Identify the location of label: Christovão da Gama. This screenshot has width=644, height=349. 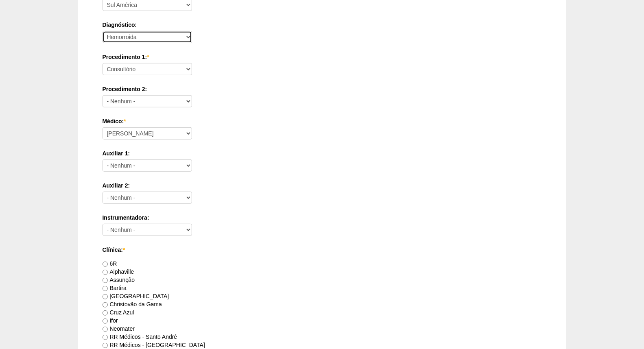
(132, 304).